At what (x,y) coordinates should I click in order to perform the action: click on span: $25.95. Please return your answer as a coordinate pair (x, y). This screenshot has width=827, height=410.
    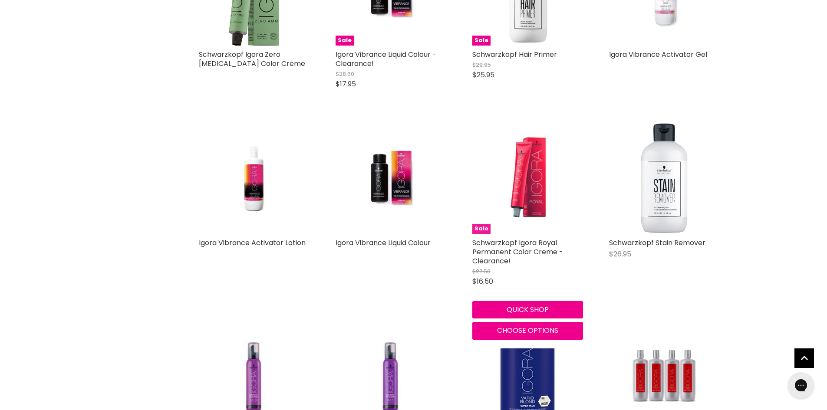
    Looking at the image, I should click on (483, 75).